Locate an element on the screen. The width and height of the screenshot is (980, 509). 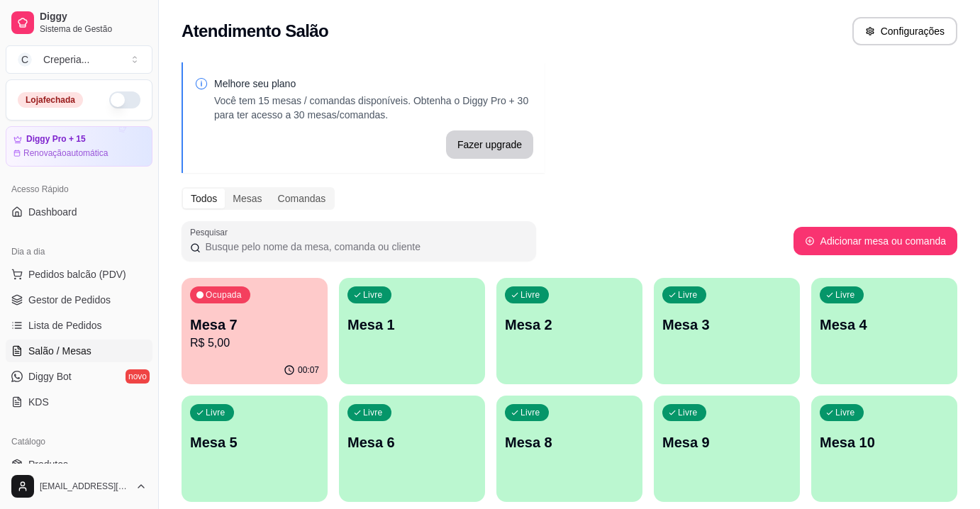
a: DiggySistema de Gestão is located at coordinates (79, 23).